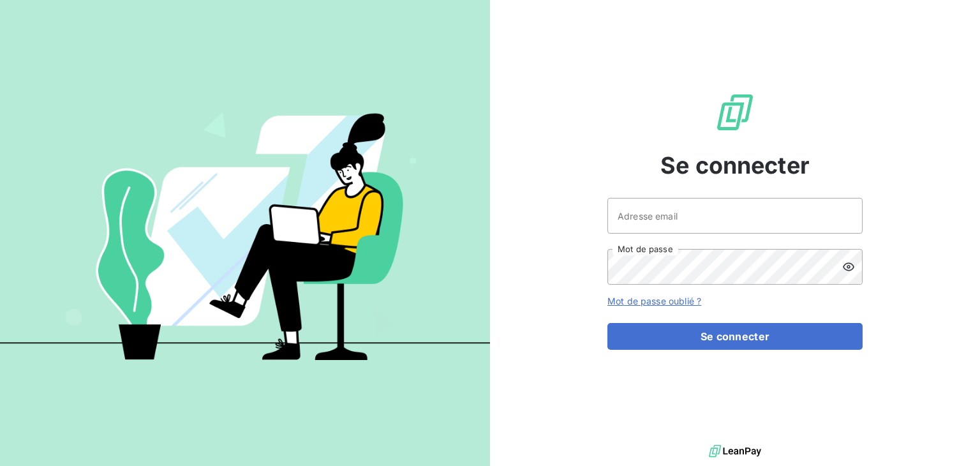 The width and height of the screenshot is (980, 466). What do you see at coordinates (735, 452) in the screenshot?
I see `img: logo` at bounding box center [735, 452].